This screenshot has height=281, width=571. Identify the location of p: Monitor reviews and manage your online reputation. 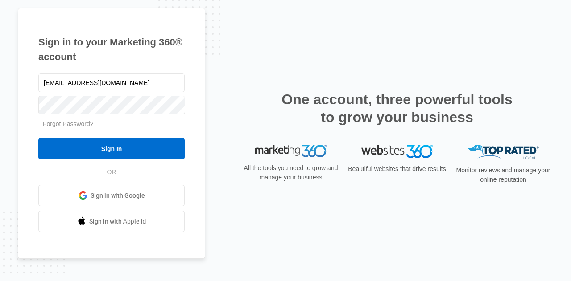
(503, 175).